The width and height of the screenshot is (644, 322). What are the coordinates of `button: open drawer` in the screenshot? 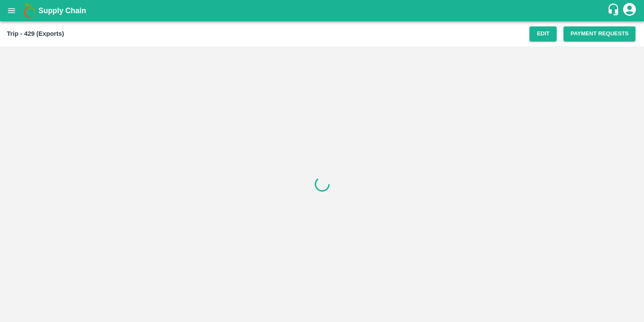 It's located at (12, 11).